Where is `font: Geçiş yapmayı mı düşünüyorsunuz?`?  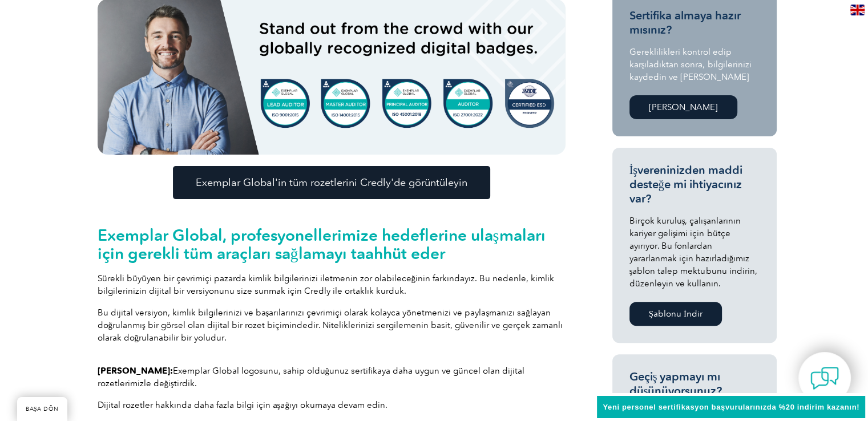 font: Geçiş yapmayı mı düşünüyorsunuz? is located at coordinates (675, 384).